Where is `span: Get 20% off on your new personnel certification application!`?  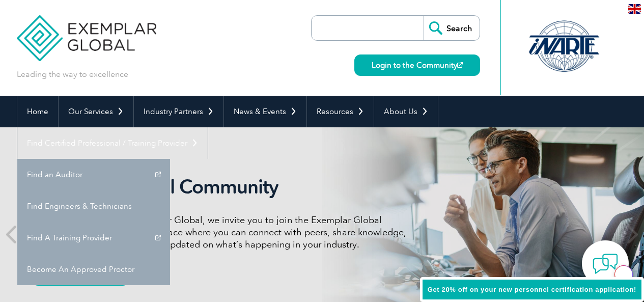
span: Get 20% off on your new personnel certification application! is located at coordinates (532, 289).